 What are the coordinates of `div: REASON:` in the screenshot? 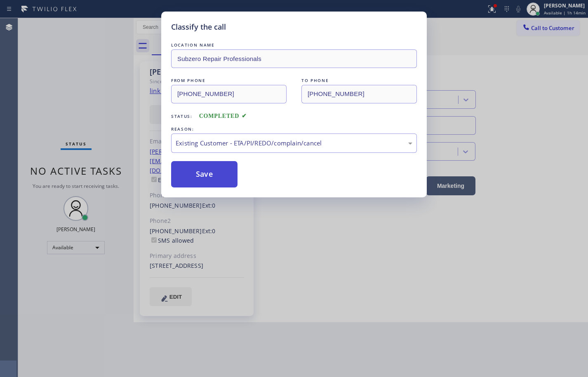 It's located at (294, 129).